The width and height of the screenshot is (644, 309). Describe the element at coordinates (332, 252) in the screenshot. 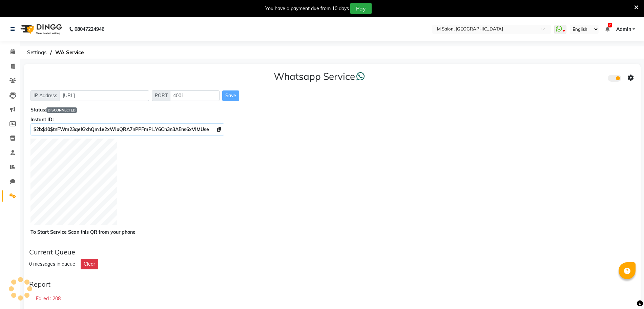

I see `div: Current Queue` at that location.